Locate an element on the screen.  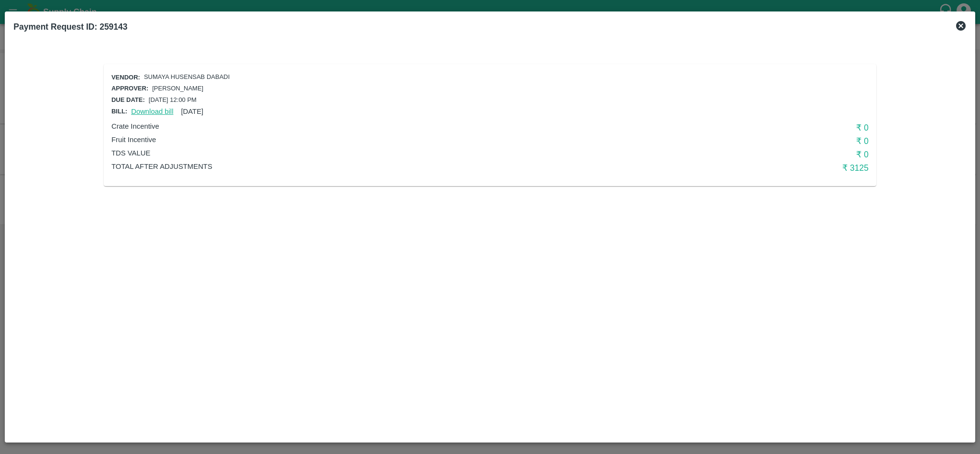
span: Approver: is located at coordinates (130, 88).